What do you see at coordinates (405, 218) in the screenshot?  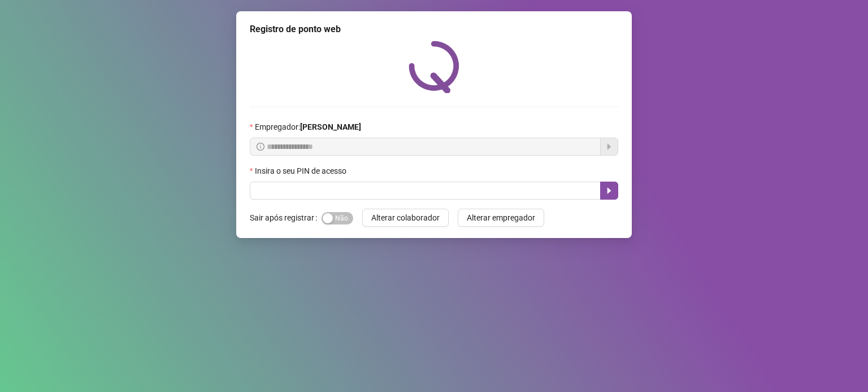 I see `button: Alterar colaborador` at bounding box center [405, 218].